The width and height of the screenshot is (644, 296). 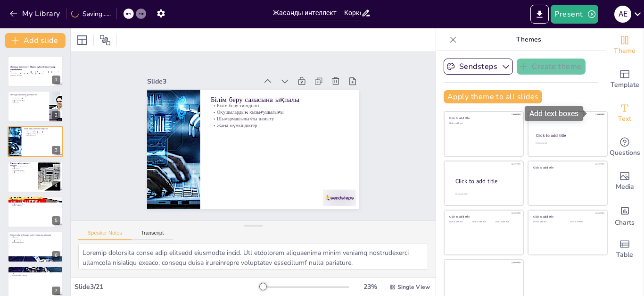 What do you see at coordinates (35, 239) in the screenshot?
I see `p: Визуализациялау` at bounding box center [35, 239].